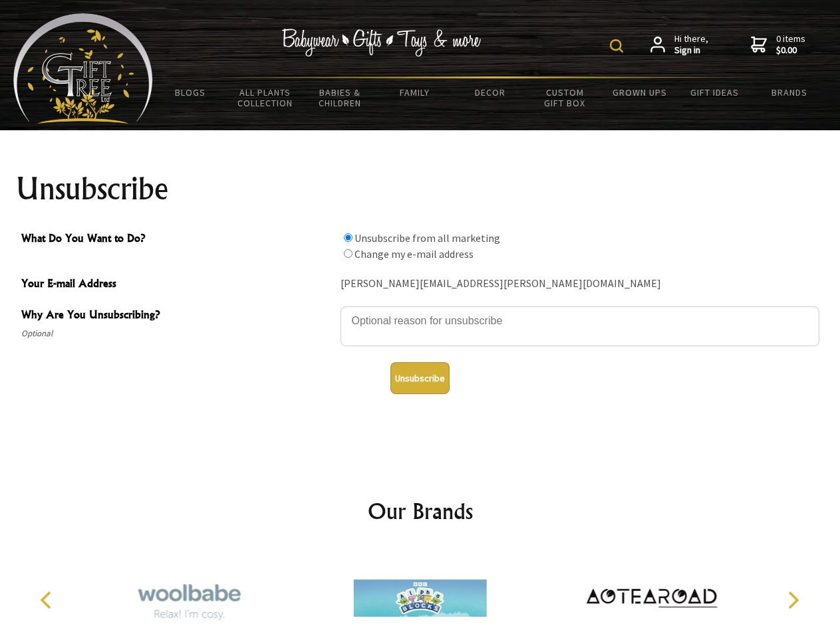  Describe the element at coordinates (639, 93) in the screenshot. I see `a: Grown Ups` at that location.